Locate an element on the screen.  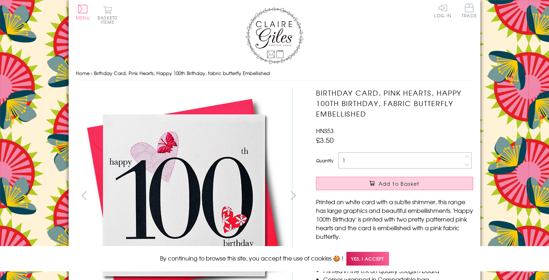
a: Trade is located at coordinates (469, 11).